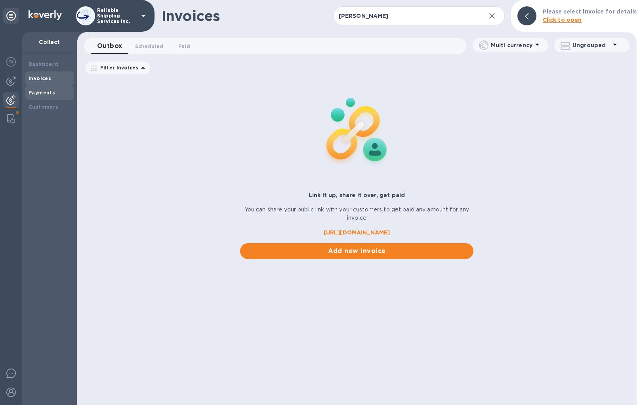  Describe the element at coordinates (563, 20) in the screenshot. I see `b: Click to open` at that location.